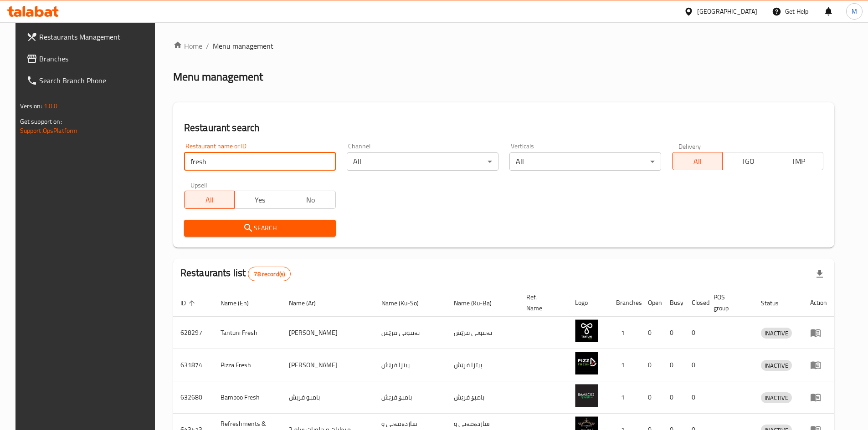 This screenshot has height=430, width=868. I want to click on span: Name (Ar), so click(308, 303).